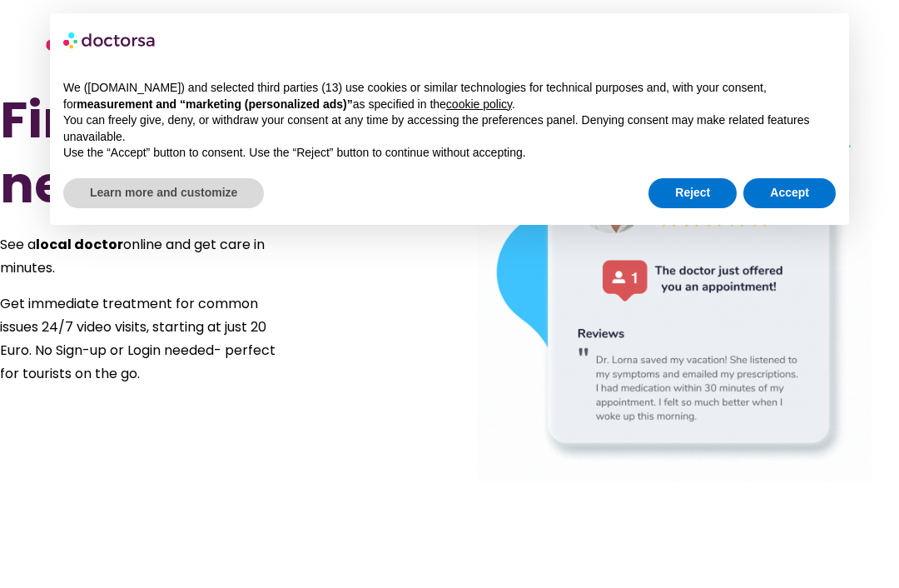  I want to click on strong: local doctor, so click(79, 244).